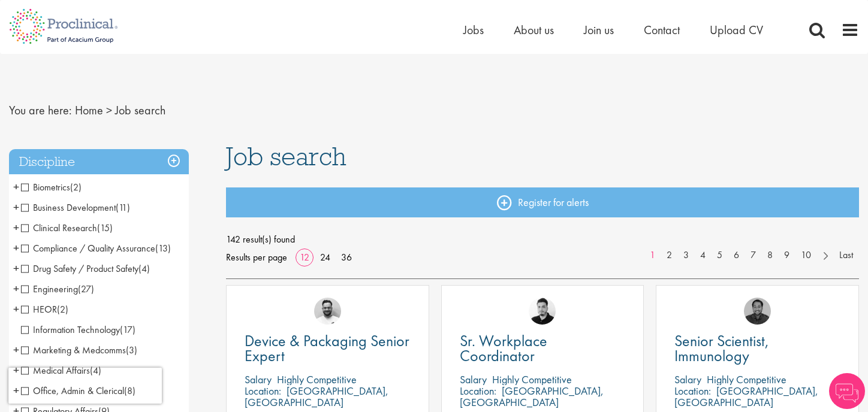 The height and width of the screenshot is (412, 868). What do you see at coordinates (503, 348) in the screenshot?
I see `span: Sr. Workplace Coordinator` at bounding box center [503, 348].